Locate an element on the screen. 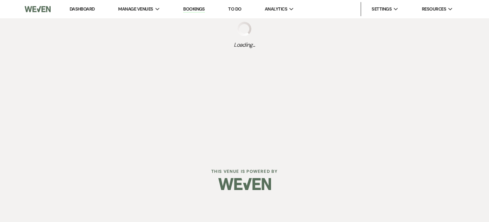 This screenshot has width=489, height=222. span: Resources is located at coordinates (434, 9).